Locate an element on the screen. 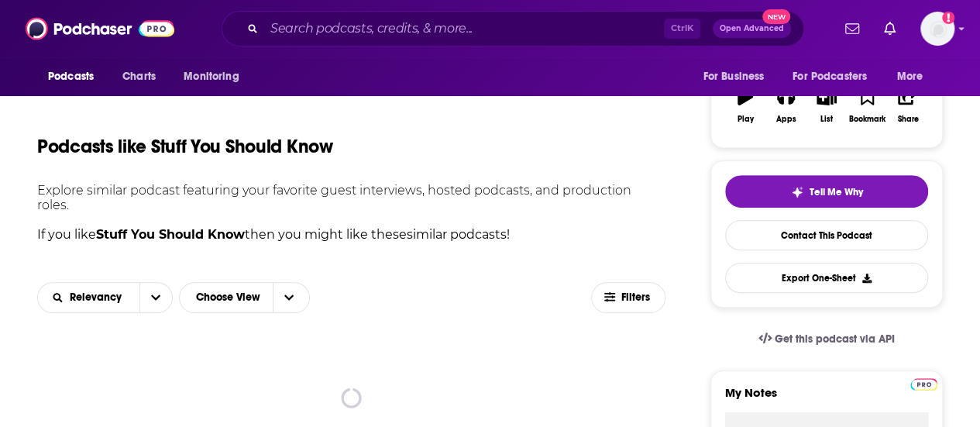 The height and width of the screenshot is (427, 980). a: Get this podcast via API is located at coordinates (827, 339).